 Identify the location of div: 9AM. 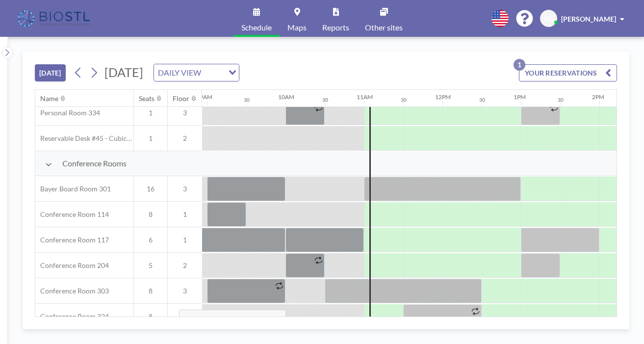
(206, 97).